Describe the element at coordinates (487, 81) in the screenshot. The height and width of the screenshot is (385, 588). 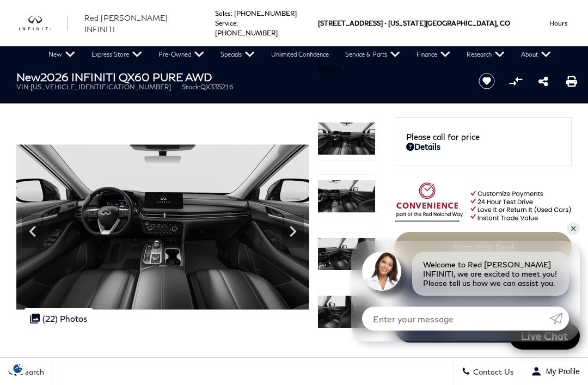
I see `button: Save vehicle` at that location.